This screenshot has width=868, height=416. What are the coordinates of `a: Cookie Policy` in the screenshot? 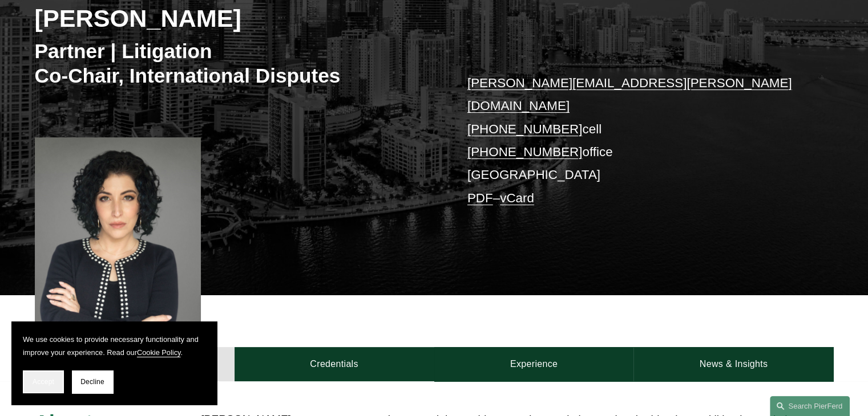 It's located at (158, 353).